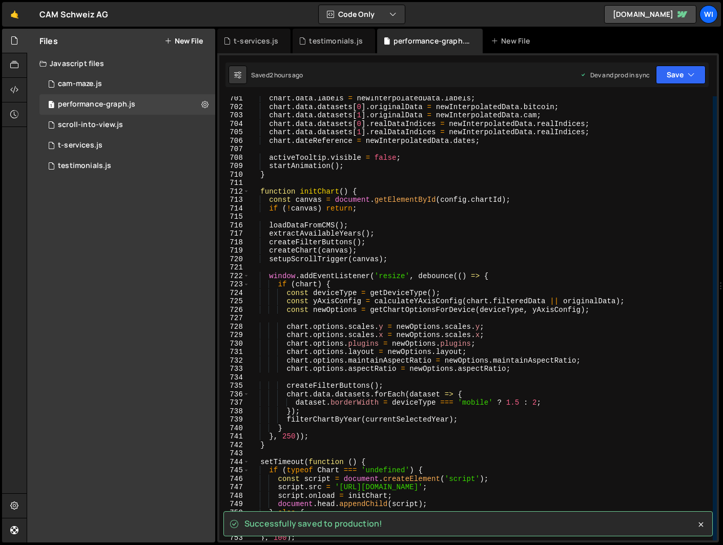 Image resolution: width=723 pixels, height=545 pixels. I want to click on div: 708, so click(234, 158).